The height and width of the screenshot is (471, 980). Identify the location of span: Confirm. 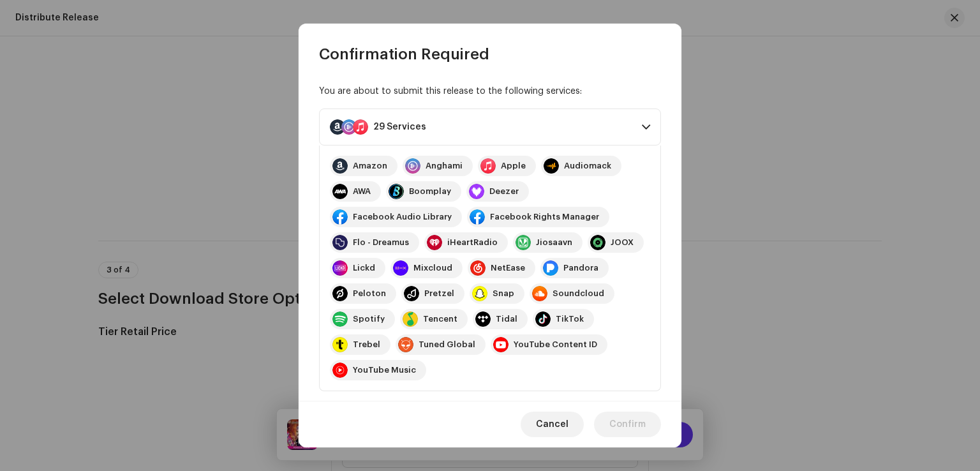
(627, 425).